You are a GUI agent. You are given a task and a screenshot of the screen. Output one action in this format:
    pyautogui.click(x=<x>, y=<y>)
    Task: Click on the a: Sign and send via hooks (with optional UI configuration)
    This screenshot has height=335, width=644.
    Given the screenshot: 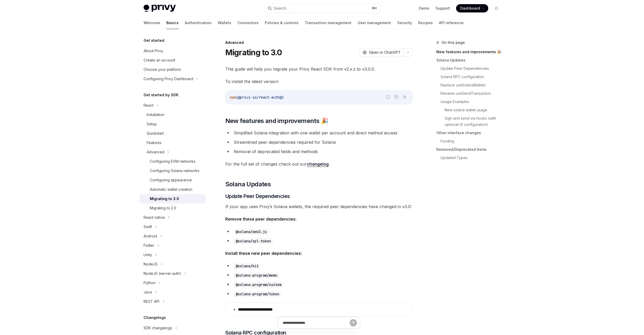 What is the action you would take?
    pyautogui.click(x=475, y=121)
    